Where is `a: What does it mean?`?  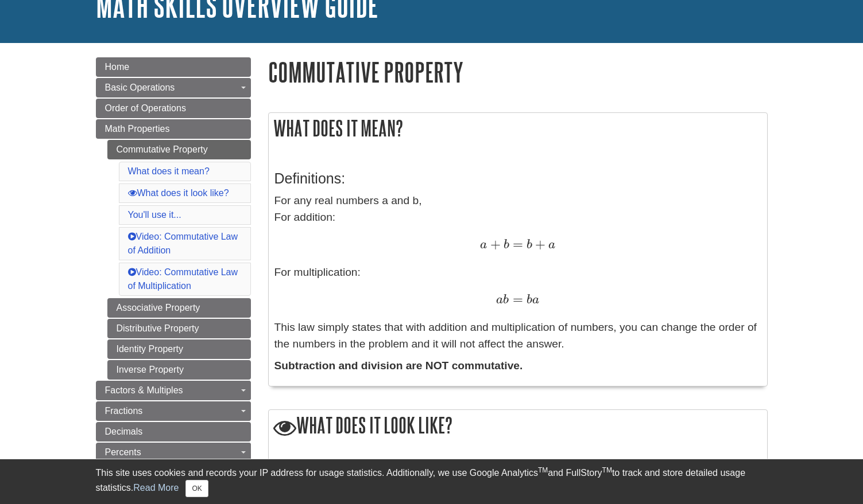 a: What does it mean? is located at coordinates (169, 171).